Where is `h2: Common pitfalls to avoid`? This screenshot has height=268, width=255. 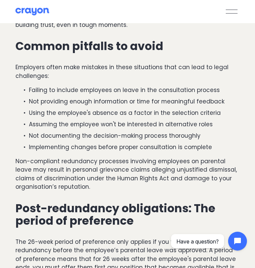 h2: Common pitfalls to avoid is located at coordinates (128, 46).